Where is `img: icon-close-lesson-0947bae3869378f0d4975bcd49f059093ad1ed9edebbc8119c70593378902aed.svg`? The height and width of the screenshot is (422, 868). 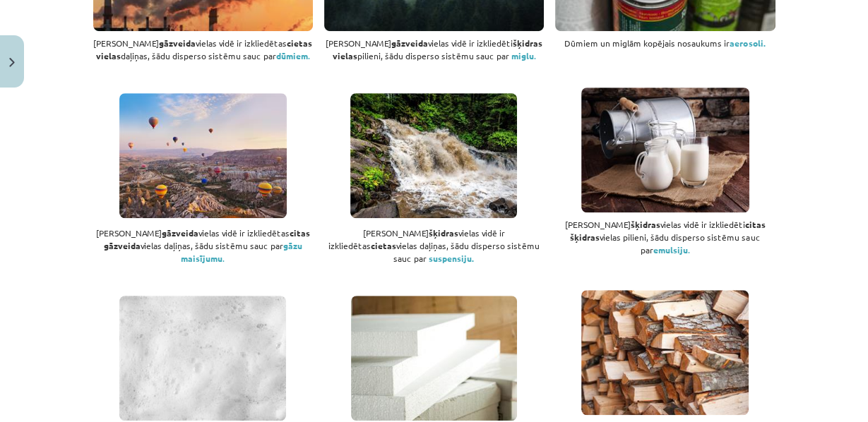 img: icon-close-lesson-0947bae3869378f0d4975bcd49f059093ad1ed9edebbc8119c70593378902aed.svg is located at coordinates (12, 62).